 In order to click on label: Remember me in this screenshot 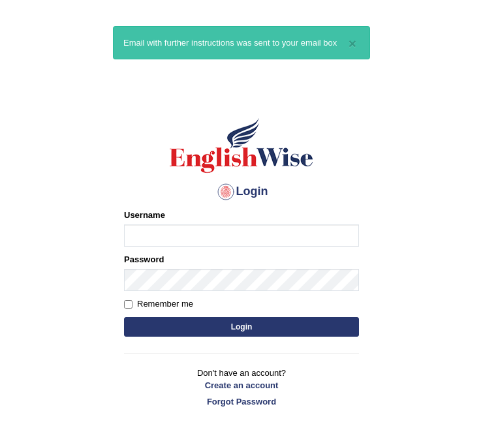, I will do `click(159, 304)`.